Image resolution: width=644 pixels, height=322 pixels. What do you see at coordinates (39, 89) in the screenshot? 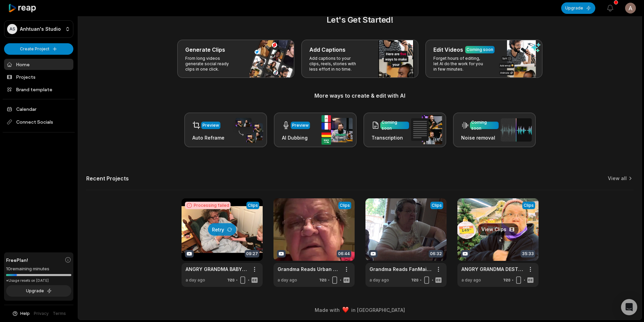
I see `a: Brand template` at bounding box center [39, 89].